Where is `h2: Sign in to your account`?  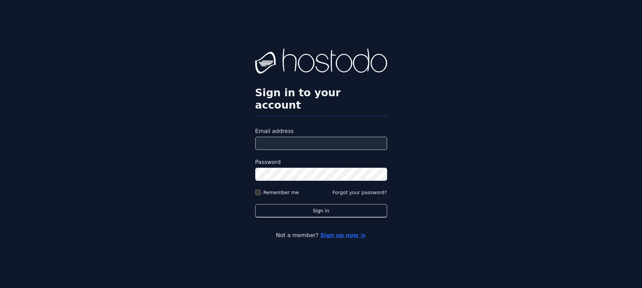 h2: Sign in to your account is located at coordinates (321, 99).